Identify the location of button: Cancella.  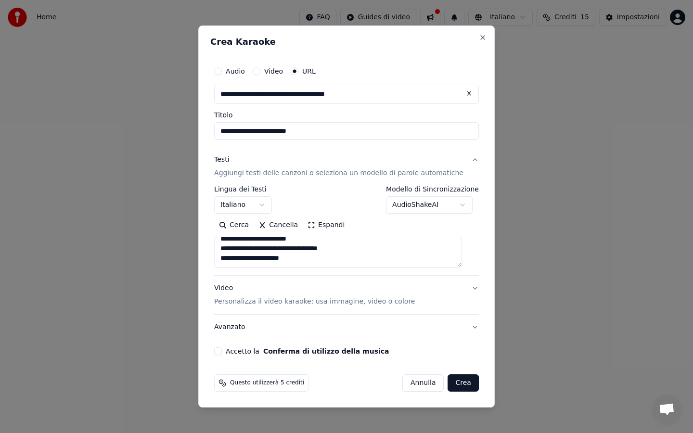
(278, 225).